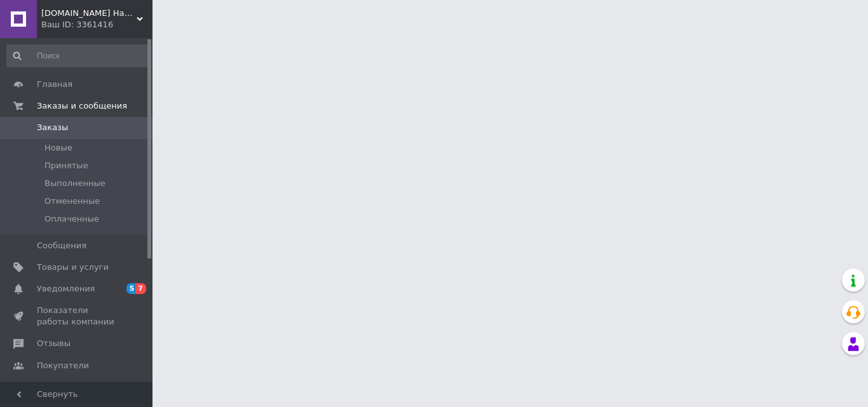  I want to click on span: Заказы, so click(52, 127).